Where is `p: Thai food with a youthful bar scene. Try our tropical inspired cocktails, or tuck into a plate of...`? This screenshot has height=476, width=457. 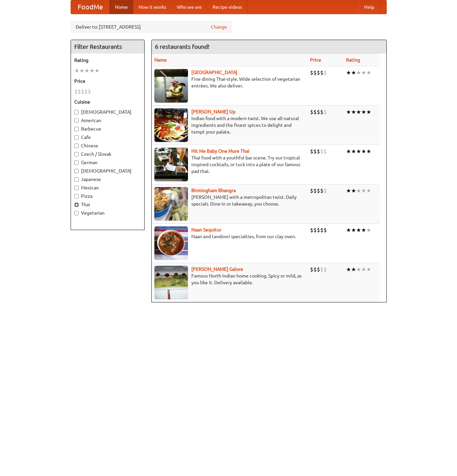 p: Thai food with a youthful bar scene. Try our tropical inspired cocktails, or tuck into a plate of... is located at coordinates (230, 165).